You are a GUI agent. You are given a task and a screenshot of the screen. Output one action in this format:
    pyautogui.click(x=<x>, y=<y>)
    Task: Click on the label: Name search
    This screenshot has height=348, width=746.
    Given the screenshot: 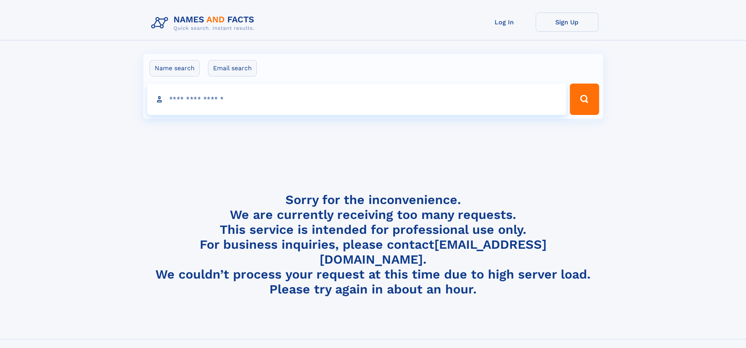 What is the action you would take?
    pyautogui.click(x=175, y=68)
    